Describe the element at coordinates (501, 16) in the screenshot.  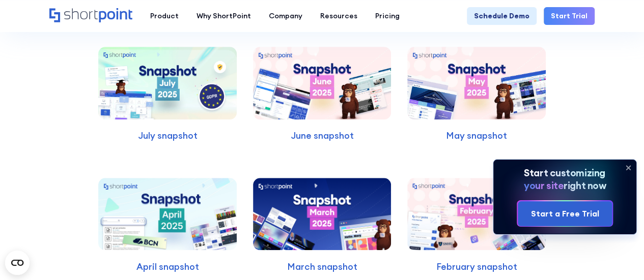
I see `a: Schedule Demo` at that location.